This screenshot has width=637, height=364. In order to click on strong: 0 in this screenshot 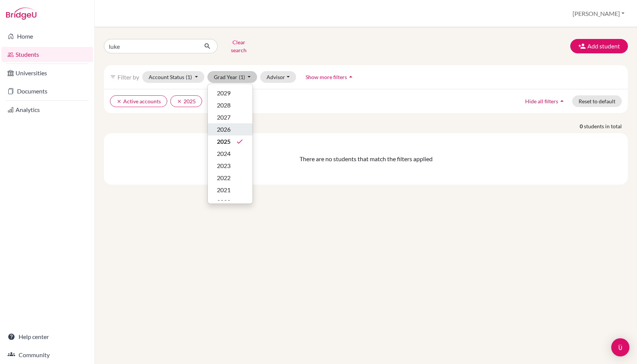, I will do `click(581, 126)`.